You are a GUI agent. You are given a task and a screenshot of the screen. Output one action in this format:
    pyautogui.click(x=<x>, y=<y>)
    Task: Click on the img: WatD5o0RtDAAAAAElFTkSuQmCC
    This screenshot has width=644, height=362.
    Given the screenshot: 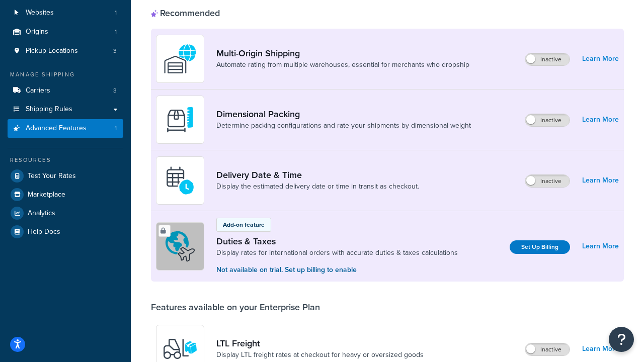 What is the action you would take?
    pyautogui.click(x=180, y=59)
    